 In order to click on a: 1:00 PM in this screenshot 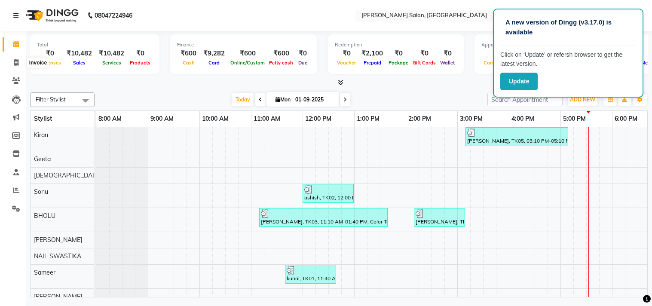, I will do `click(368, 119)`.